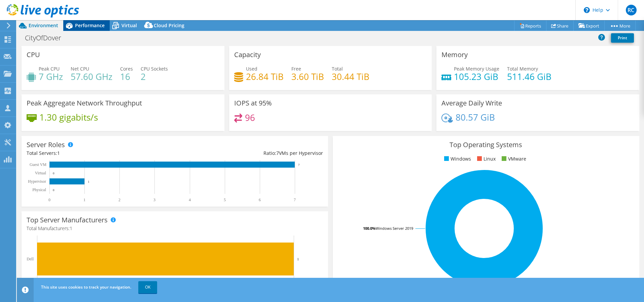 The image size is (644, 302). What do you see at coordinates (296, 68) in the screenshot?
I see `span: Free` at bounding box center [296, 68].